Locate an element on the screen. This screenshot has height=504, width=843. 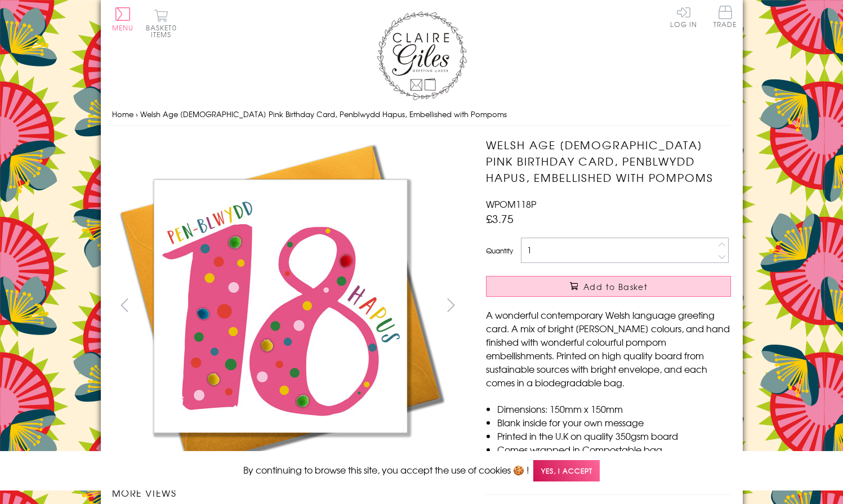
span: 0 items is located at coordinates (164, 31).